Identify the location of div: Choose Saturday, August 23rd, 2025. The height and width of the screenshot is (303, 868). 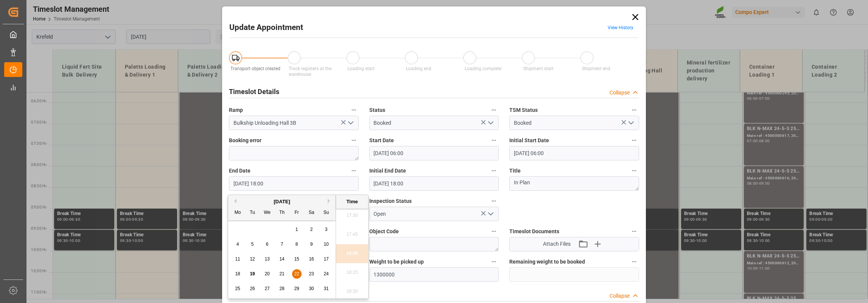
(311, 274).